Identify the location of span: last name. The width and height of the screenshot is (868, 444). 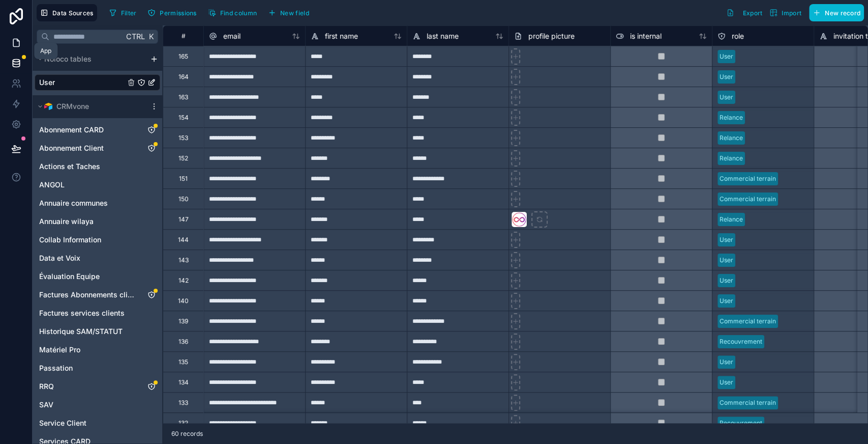
(442, 36).